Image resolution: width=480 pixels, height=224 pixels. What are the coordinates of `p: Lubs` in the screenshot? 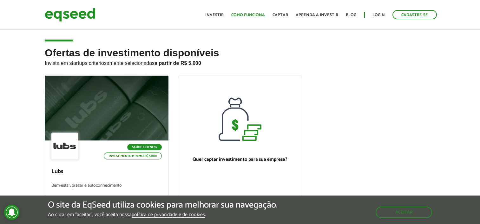 It's located at (106, 172).